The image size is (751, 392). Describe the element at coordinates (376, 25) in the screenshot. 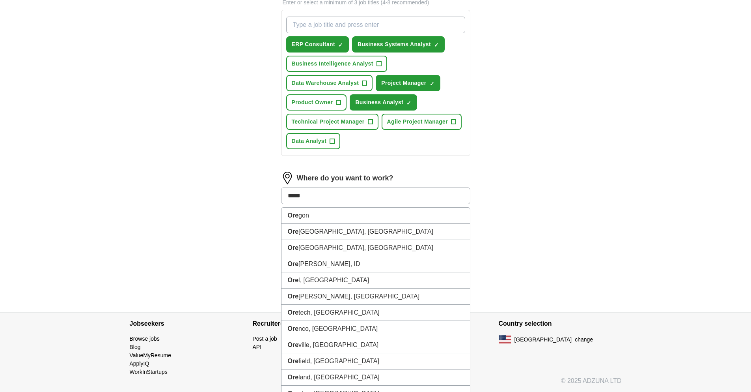

I see `input: Type a job title and press enter` at that location.